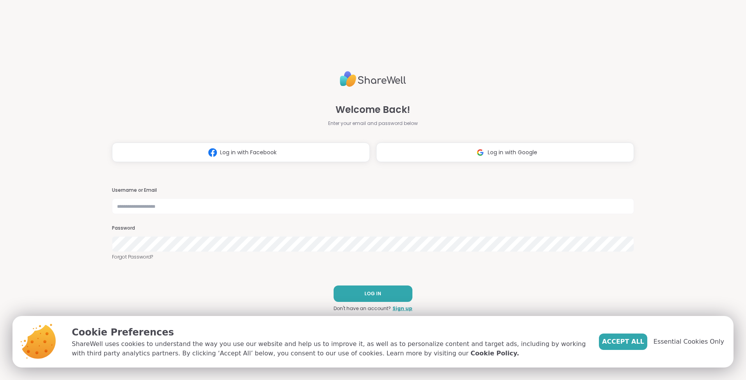  Describe the element at coordinates (248, 152) in the screenshot. I see `span: Log in with Facebook` at that location.